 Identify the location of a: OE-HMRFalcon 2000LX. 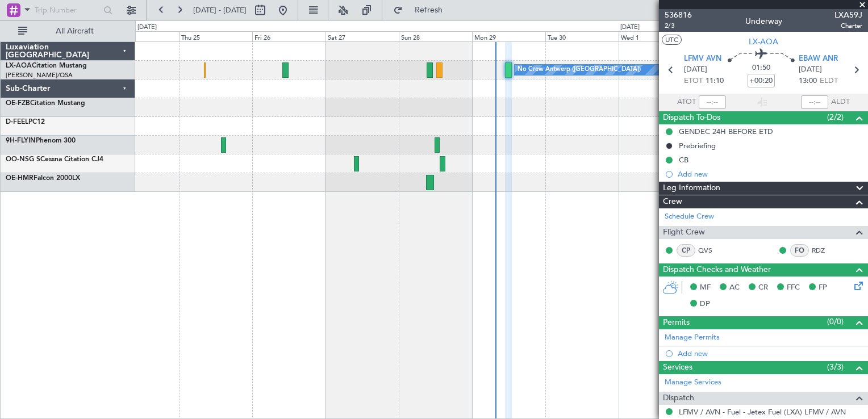
(42, 178).